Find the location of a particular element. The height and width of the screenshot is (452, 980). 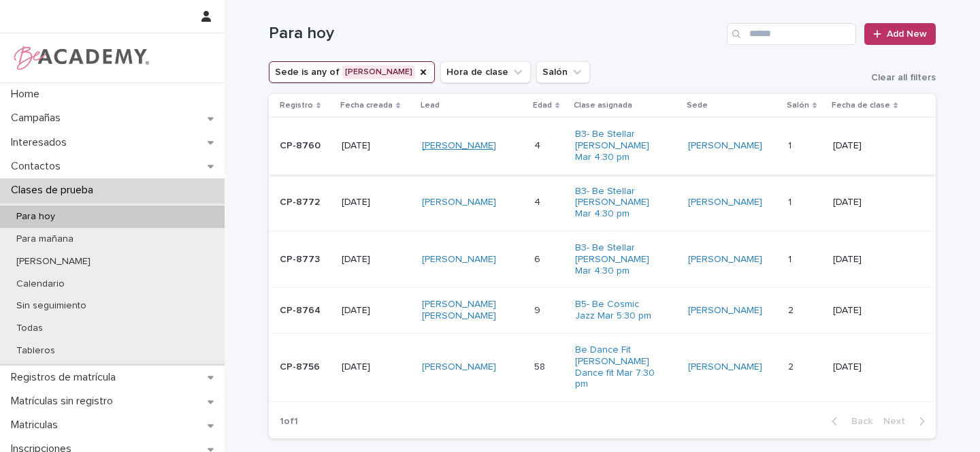

button: Hora de clase is located at coordinates (485, 72).